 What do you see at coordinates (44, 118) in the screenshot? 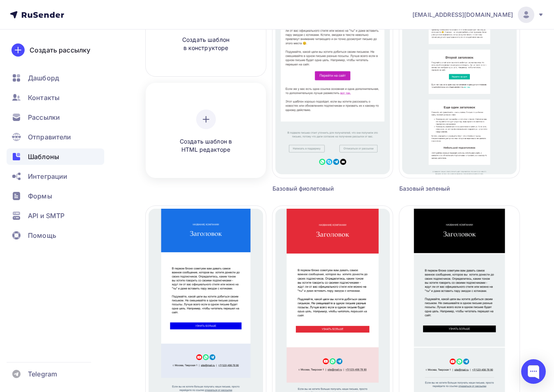
I see `span: Рассылки` at bounding box center [44, 118].